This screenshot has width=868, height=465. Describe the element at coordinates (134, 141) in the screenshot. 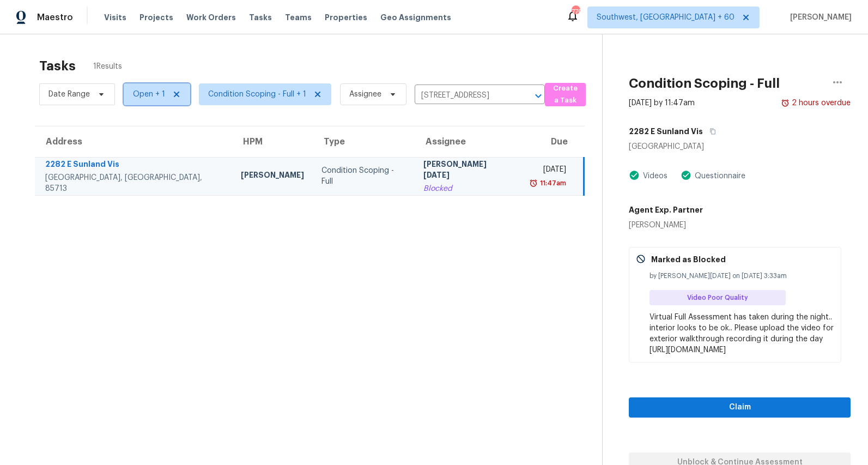

I see `th: Address` at that location.